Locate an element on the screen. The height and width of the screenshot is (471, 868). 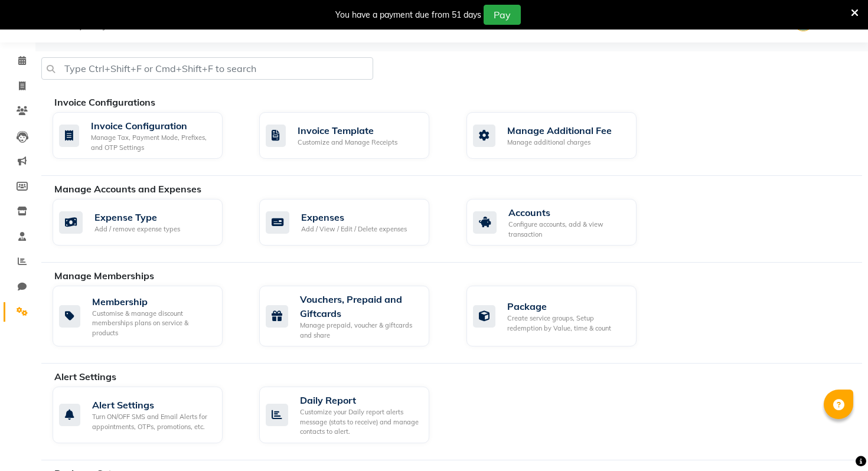
div: Daily Report is located at coordinates (360, 400).